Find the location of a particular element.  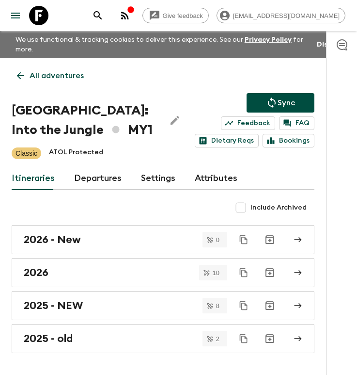

a: 2025 - NEW is located at coordinates (163, 305).